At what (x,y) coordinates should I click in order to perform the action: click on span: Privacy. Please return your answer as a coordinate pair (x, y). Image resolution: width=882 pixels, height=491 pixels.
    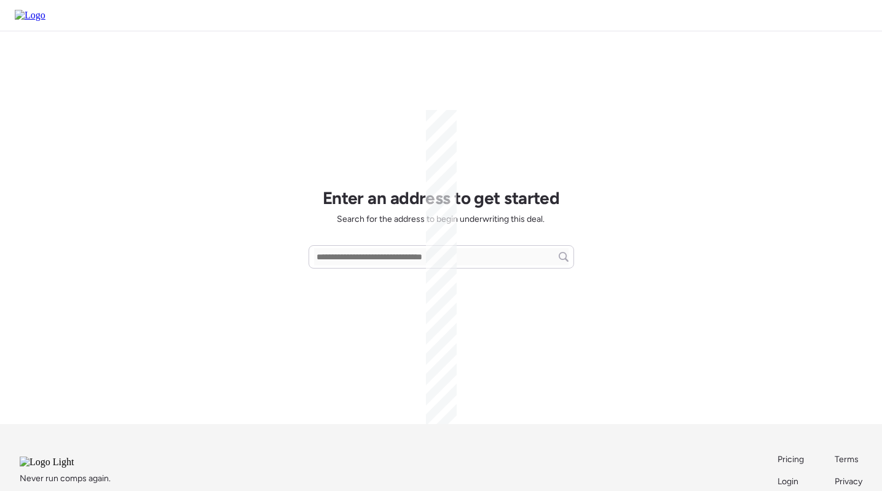
    Looking at the image, I should click on (848, 481).